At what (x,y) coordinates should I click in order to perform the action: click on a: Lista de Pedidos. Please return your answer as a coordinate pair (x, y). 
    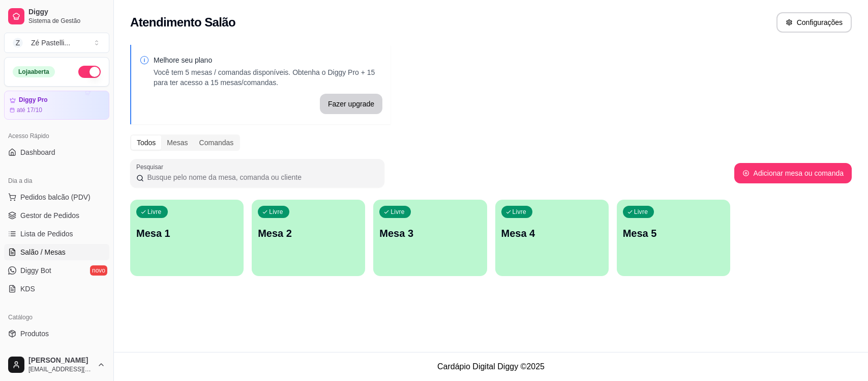
    Looking at the image, I should click on (56, 234).